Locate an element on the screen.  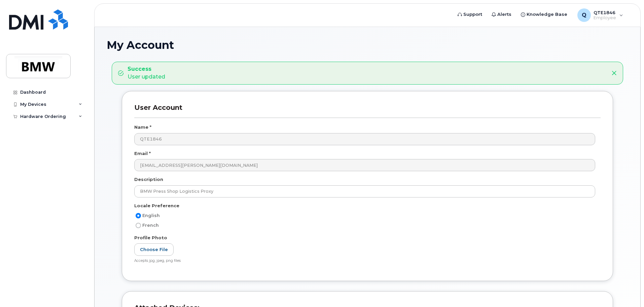
span: English is located at coordinates (151, 215).